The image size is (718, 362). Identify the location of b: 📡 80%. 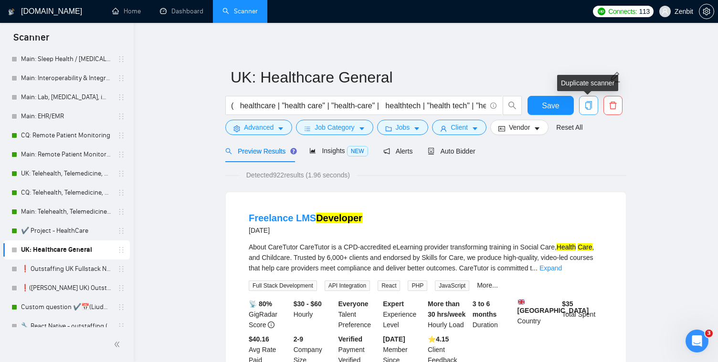
(260, 304).